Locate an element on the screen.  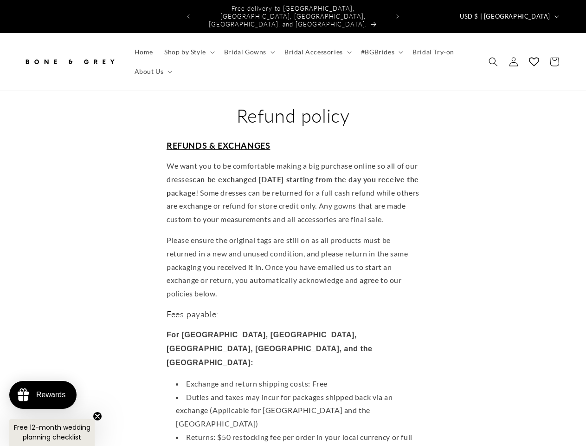
a: Home is located at coordinates (144, 52).